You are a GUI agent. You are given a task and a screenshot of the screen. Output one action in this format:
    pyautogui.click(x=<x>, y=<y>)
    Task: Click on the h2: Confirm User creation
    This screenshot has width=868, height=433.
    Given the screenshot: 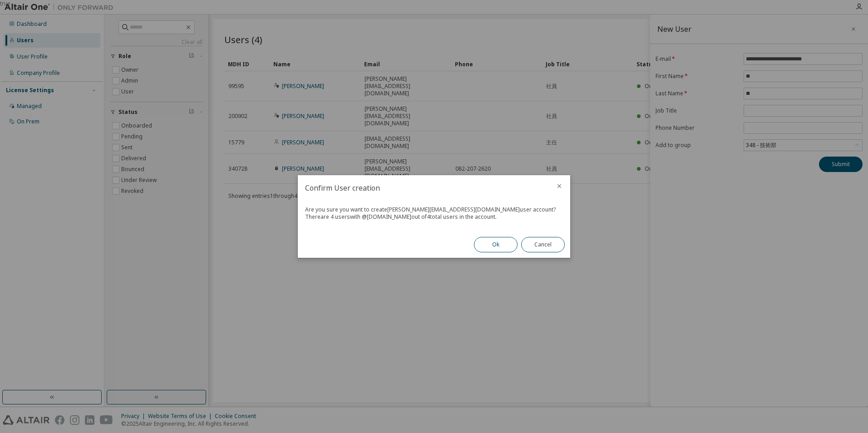 What is the action you would take?
    pyautogui.click(x=423, y=188)
    